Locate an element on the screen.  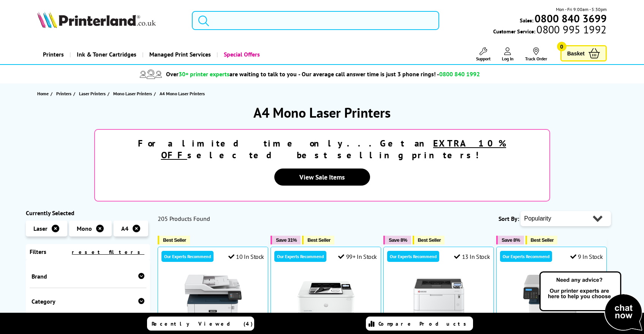
span: Basket is located at coordinates (576, 53).